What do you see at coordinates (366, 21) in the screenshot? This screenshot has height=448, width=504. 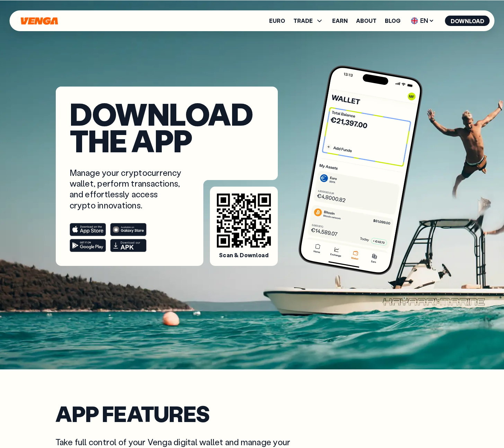 I see `a: About` at bounding box center [366, 21].